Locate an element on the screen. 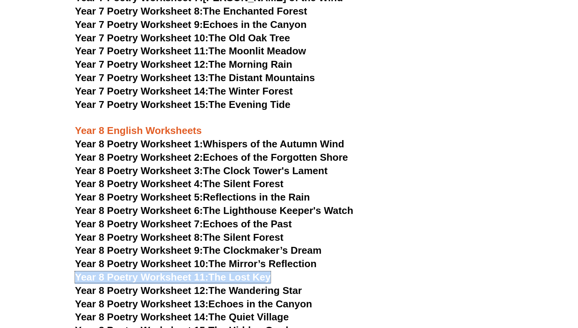 Image resolution: width=578 pixels, height=328 pixels. span: Year 8 Poetry Worksheet 4: is located at coordinates (139, 184).